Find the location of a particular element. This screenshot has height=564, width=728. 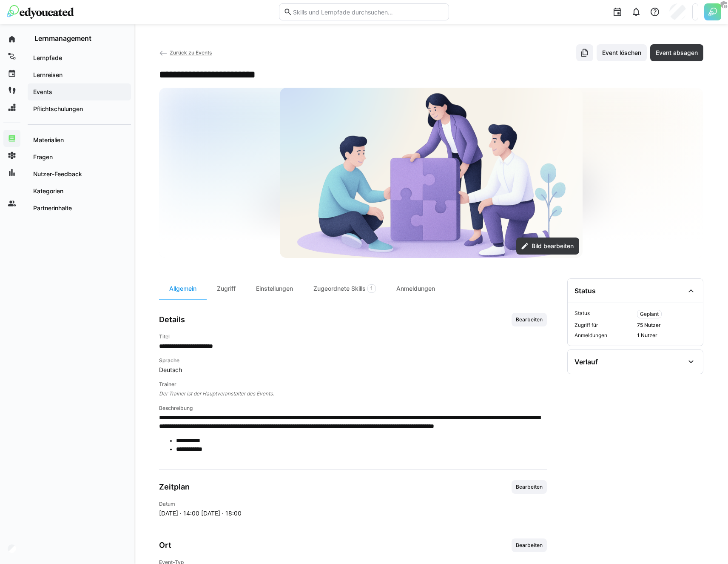

span: Status is located at coordinates (604, 314).